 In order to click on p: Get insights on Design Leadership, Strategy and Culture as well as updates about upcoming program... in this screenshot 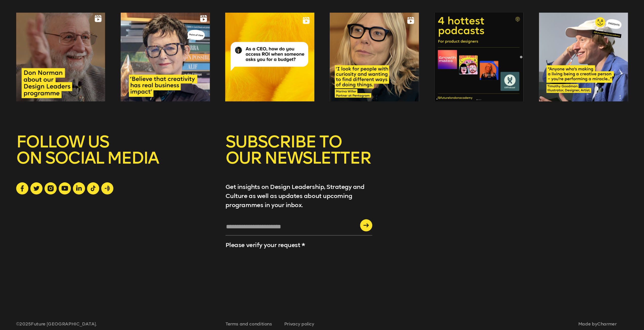, I will do `click(299, 196)`.